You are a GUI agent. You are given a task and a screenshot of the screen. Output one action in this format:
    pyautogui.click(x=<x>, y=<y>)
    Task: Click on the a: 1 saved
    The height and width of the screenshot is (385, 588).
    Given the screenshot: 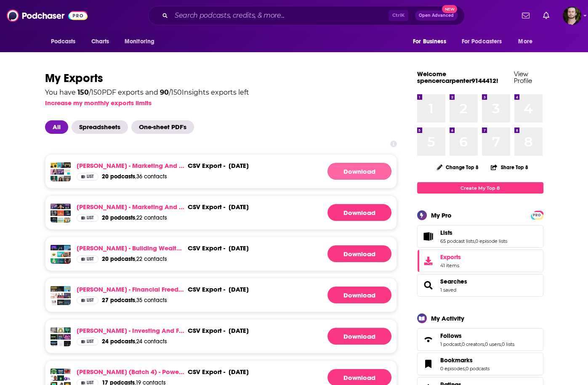 What is the action you would take?
    pyautogui.click(x=449, y=290)
    